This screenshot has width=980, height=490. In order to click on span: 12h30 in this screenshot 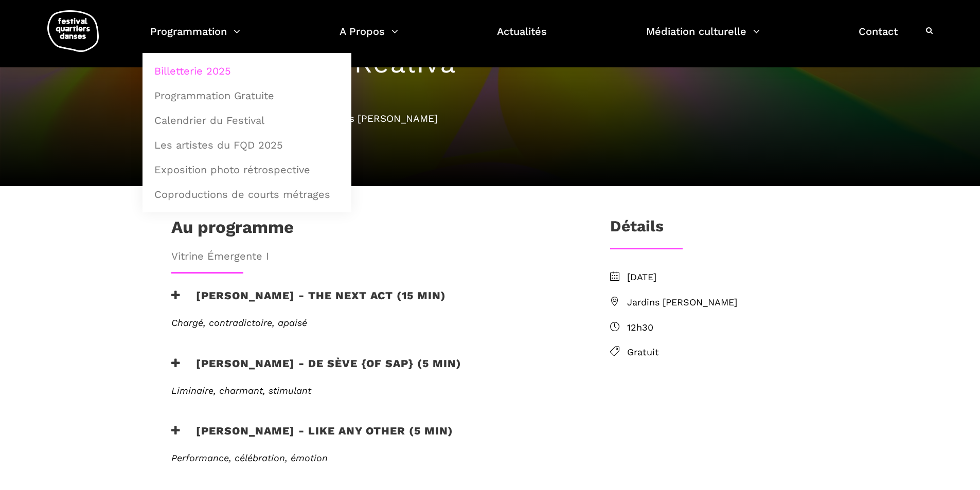, I will do `click(718, 327)`.